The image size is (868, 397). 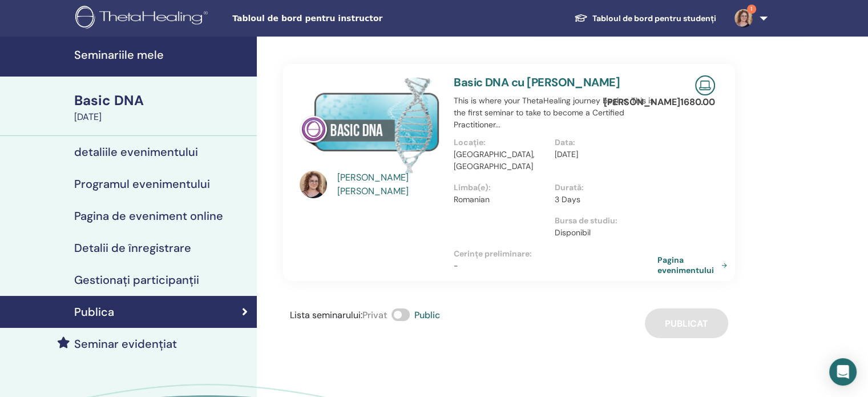 I want to click on h4: Gestionați participanții, so click(x=137, y=280).